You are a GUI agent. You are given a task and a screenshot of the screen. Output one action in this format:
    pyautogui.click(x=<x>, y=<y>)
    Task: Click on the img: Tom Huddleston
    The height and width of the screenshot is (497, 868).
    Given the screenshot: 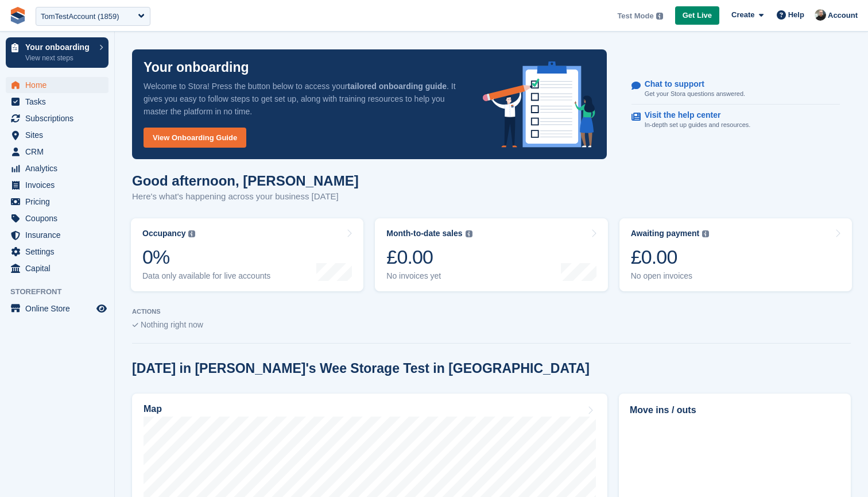 What is the action you would take?
    pyautogui.click(x=820, y=15)
    